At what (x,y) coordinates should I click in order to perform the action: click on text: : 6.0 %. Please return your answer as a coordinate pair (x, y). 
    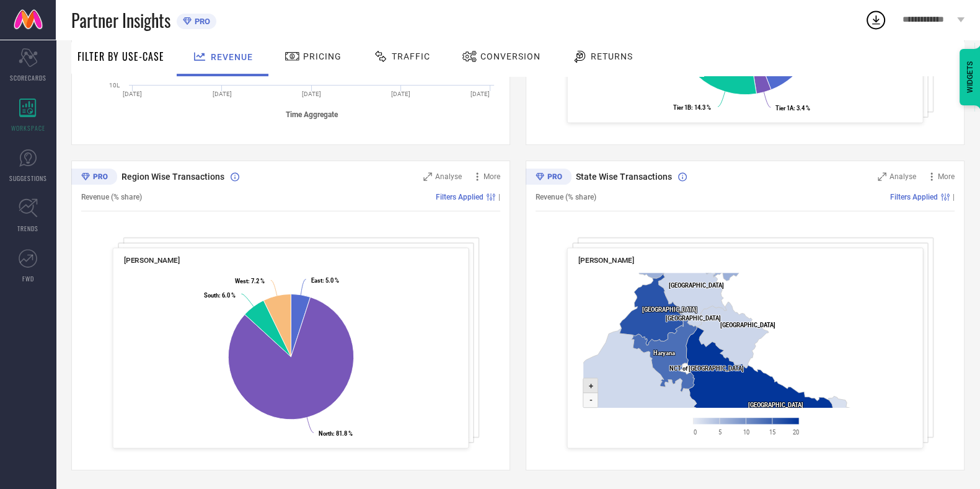
    Looking at the image, I should click on (219, 294).